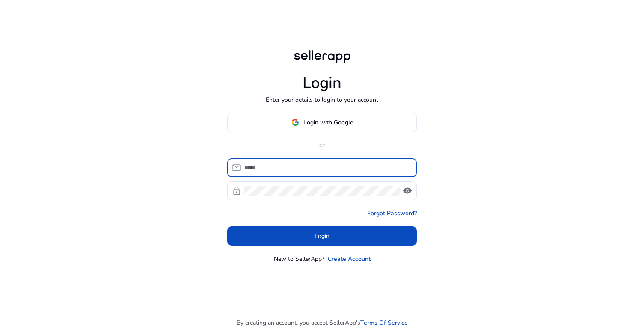 This screenshot has height=335, width=644. Describe the element at coordinates (328, 122) in the screenshot. I see `span: Login with Google` at that location.